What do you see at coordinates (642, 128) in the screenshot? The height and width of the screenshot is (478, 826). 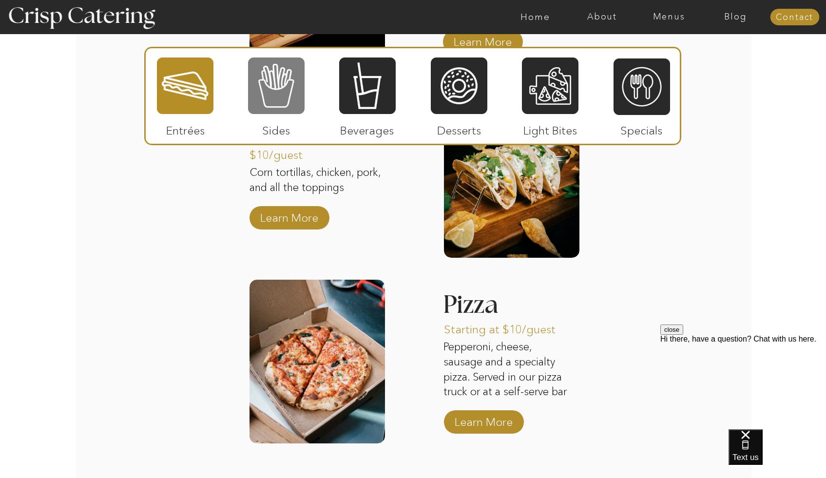 I see `p: Specials` at bounding box center [642, 128].